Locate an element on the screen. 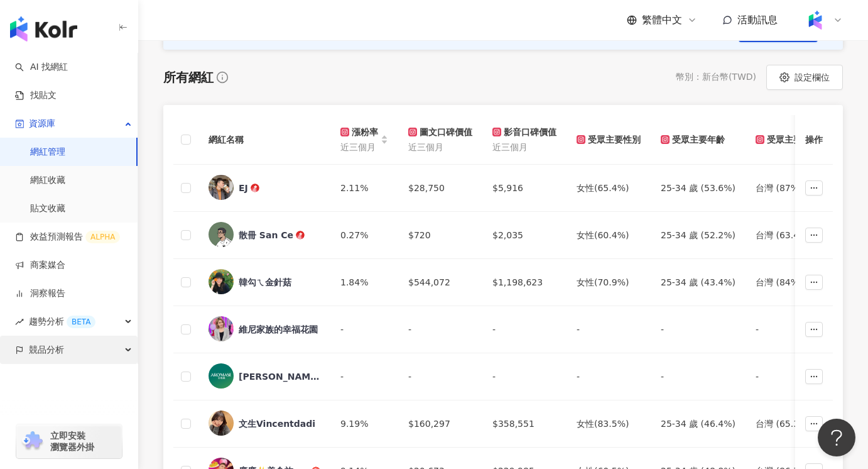  div: 圖文口碑價值 is located at coordinates (440, 132).